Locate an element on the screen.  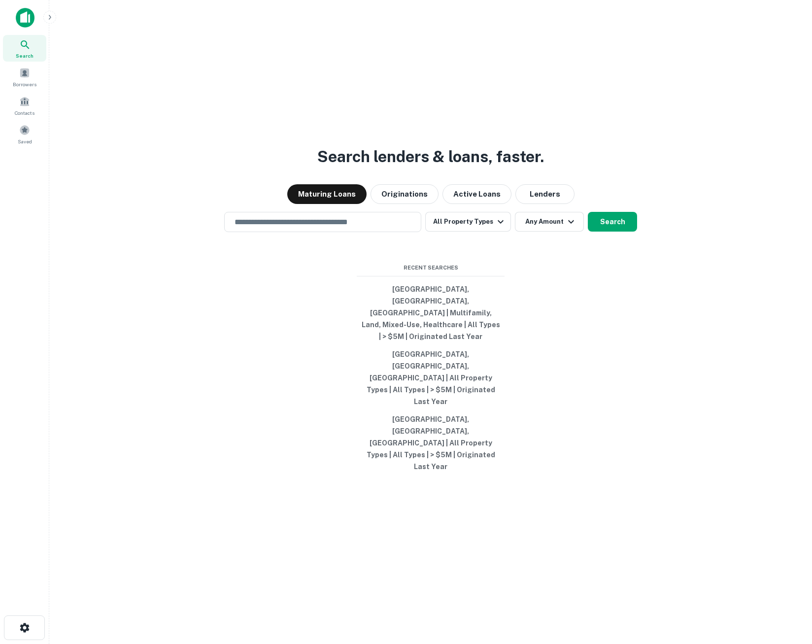
button: Lenders is located at coordinates (545, 194).